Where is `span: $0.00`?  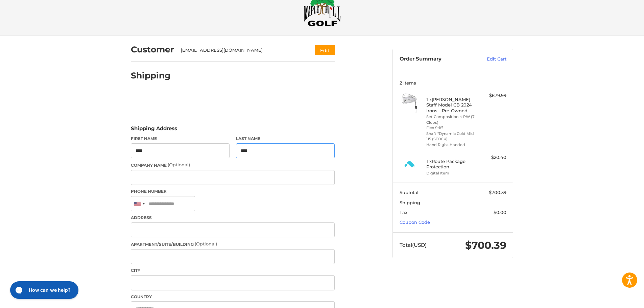
span: $0.00 is located at coordinates (500, 212).